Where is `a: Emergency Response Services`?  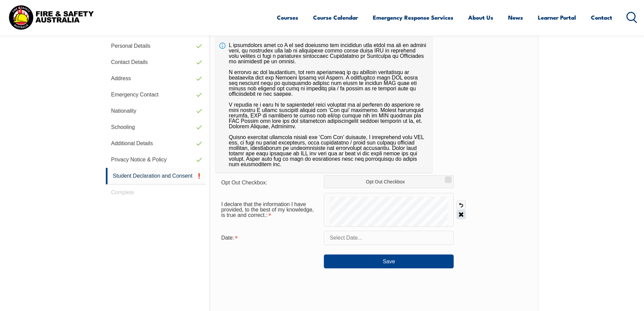
a: Emergency Response Services is located at coordinates (413, 17).